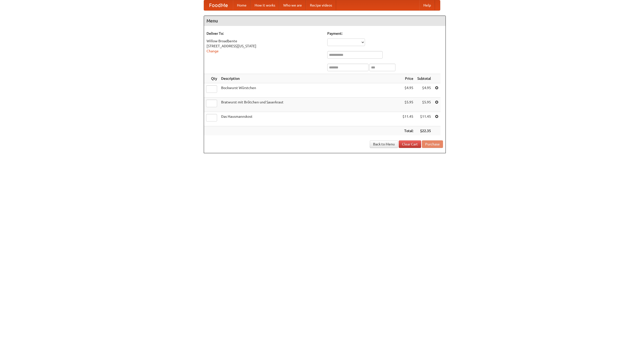  Describe the element at coordinates (212, 79) in the screenshot. I see `th: Qty` at that location.